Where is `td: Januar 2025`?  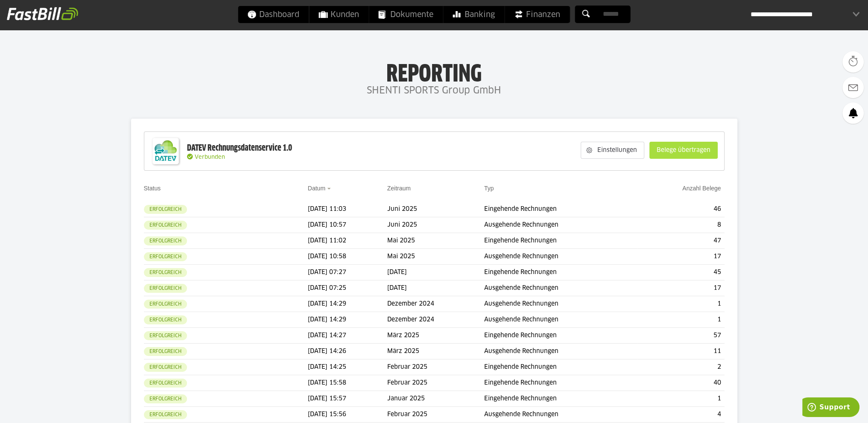 td: Januar 2025 is located at coordinates (435, 399).